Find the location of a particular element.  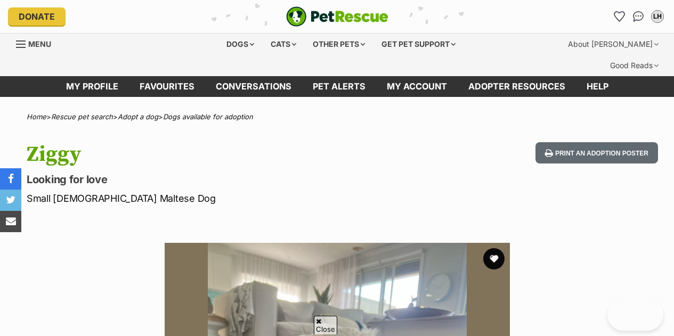

div: Get pet support is located at coordinates (418, 44).